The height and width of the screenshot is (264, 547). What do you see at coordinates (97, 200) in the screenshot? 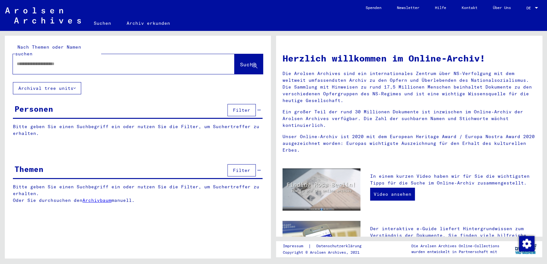
I see `a: Archivbaum` at bounding box center [97, 200].